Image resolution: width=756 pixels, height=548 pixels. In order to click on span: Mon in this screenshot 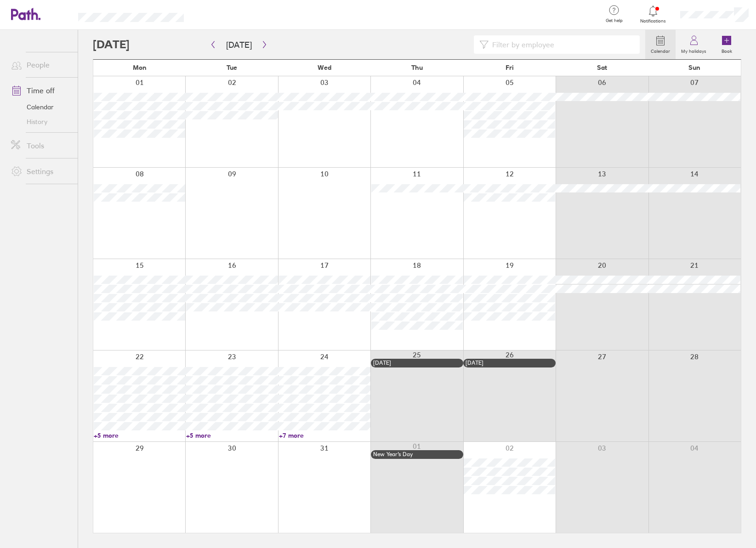, I will do `click(140, 67)`.